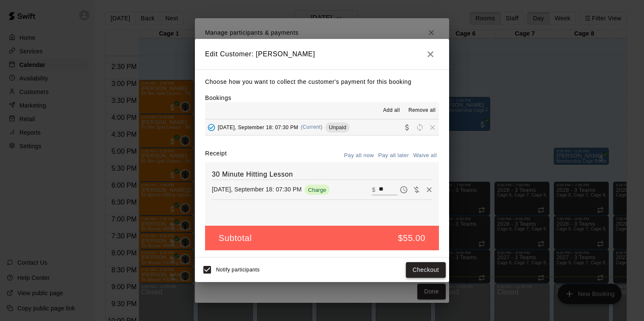  What do you see at coordinates (317, 190) in the screenshot?
I see `span: Charge` at bounding box center [317, 190].